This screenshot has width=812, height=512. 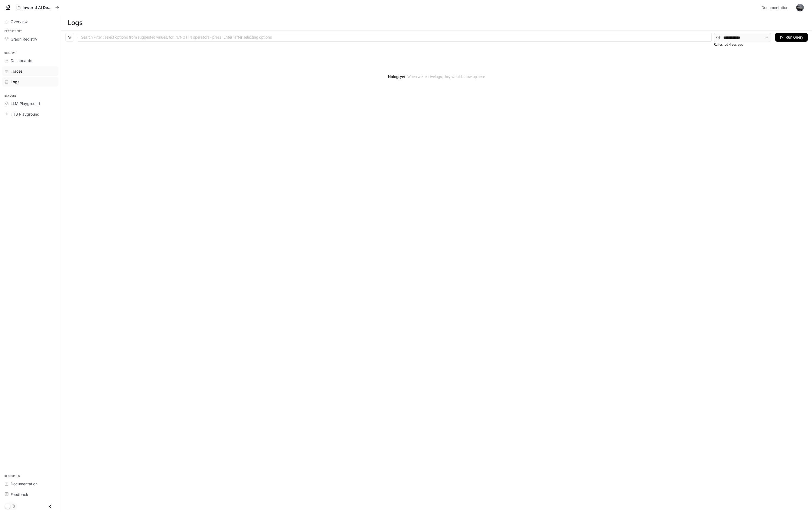 What do you see at coordinates (30, 22) in the screenshot?
I see `a: Overview` at bounding box center [30, 22].